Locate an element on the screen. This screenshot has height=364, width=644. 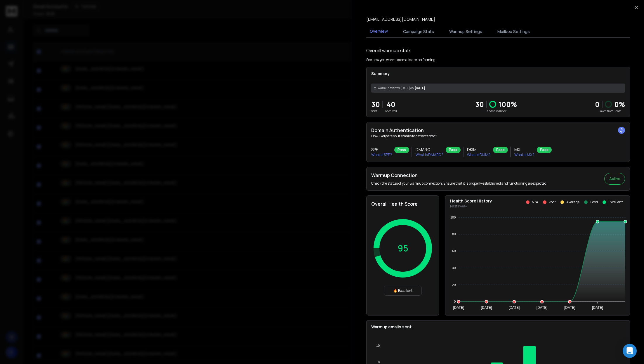
p: See how you warmup emails are performing is located at coordinates (400, 60).